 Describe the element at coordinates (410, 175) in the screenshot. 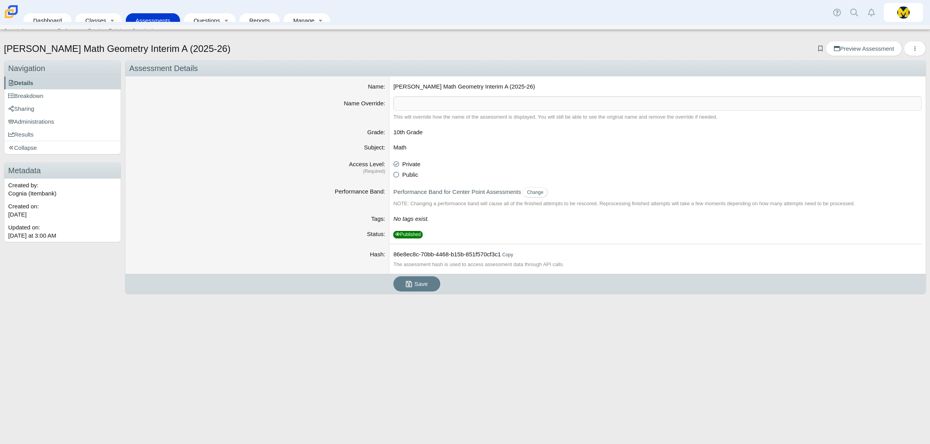

I see `span: Public` at that location.